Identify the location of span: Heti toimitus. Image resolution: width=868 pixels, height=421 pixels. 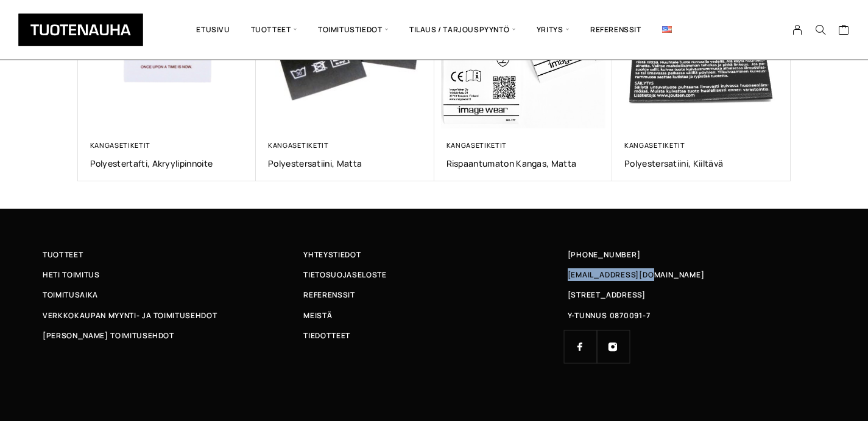
(71, 274).